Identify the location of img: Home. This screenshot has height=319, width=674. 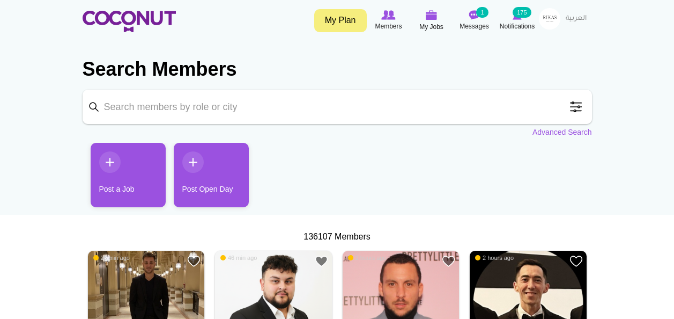
(129, 21).